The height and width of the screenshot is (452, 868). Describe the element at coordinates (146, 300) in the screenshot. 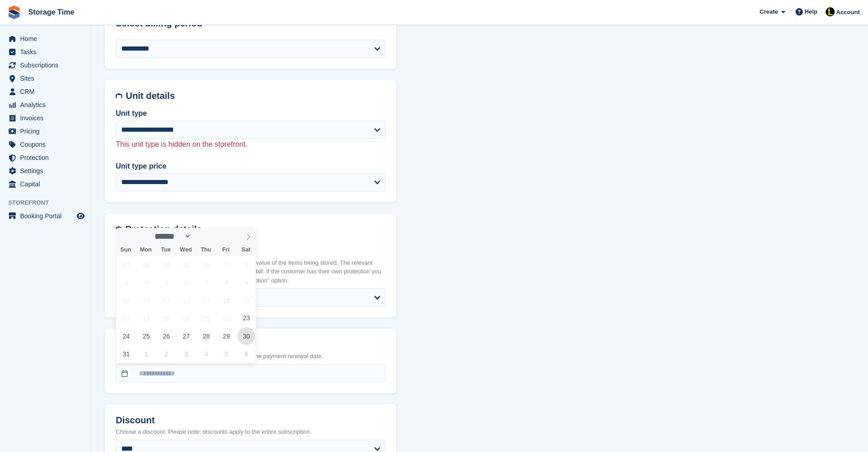

I see `span: August 11, 2025` at that location.